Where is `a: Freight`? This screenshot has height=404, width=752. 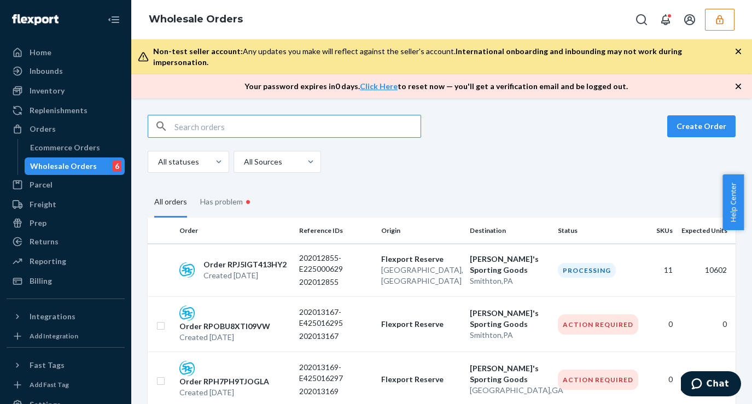 a: Freight is located at coordinates (66, 204).